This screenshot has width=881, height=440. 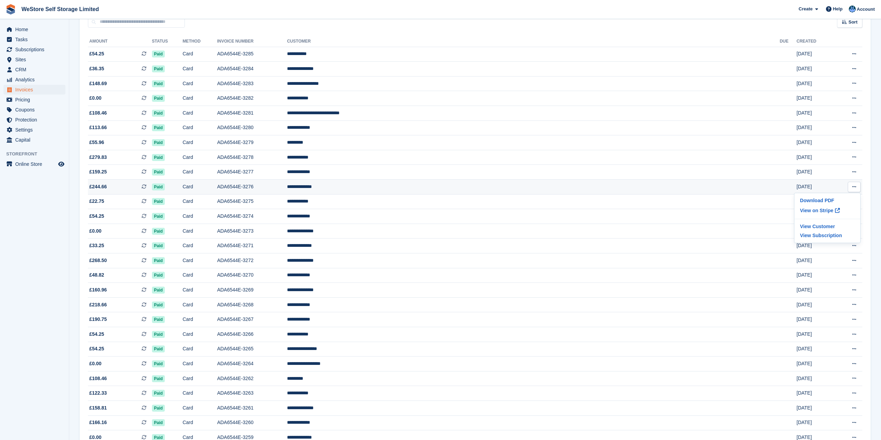 I want to click on td: ADA6544E-3284, so click(x=252, y=69).